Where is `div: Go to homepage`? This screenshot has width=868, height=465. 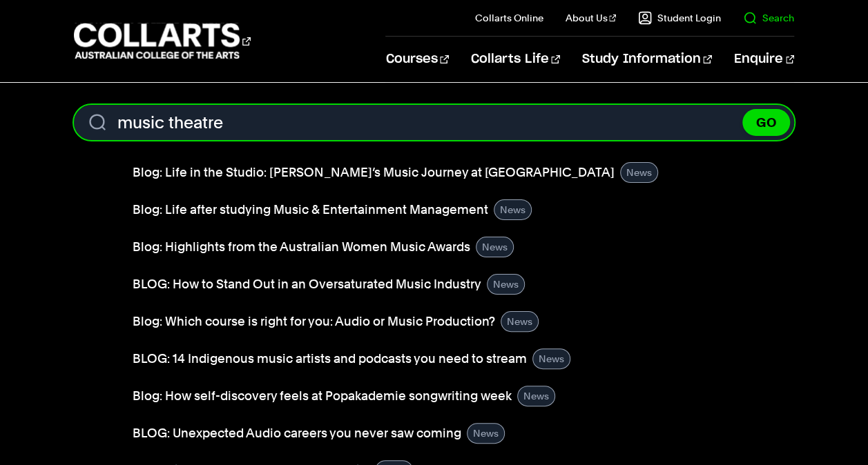
div: Go to homepage is located at coordinates (163, 41).